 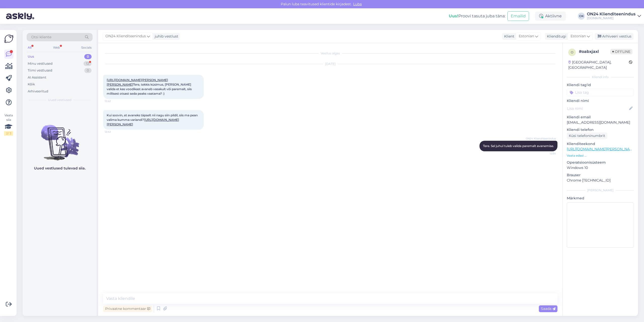 What do you see at coordinates (519, 146) in the screenshot?
I see `span: Tere. Sel juhul tuleb valida paremalt avanemise.` at bounding box center [519, 146].